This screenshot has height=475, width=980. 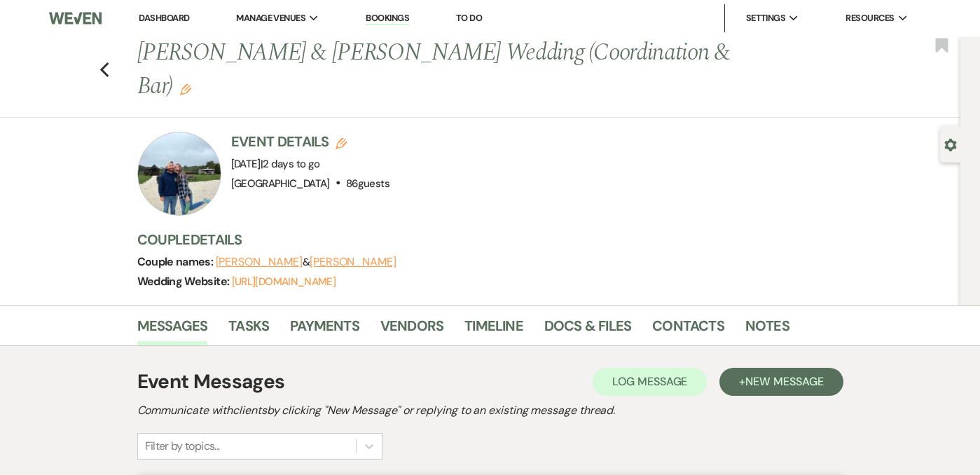 What do you see at coordinates (869, 18) in the screenshot?
I see `span: Resources` at bounding box center [869, 18].